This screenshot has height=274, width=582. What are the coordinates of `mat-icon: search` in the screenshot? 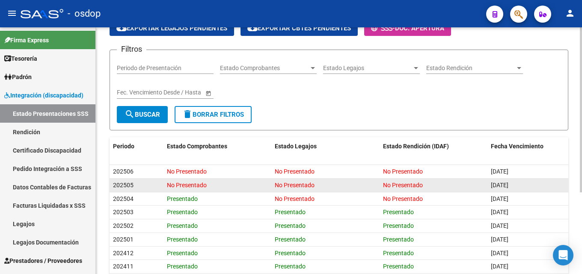 It's located at (130, 114).